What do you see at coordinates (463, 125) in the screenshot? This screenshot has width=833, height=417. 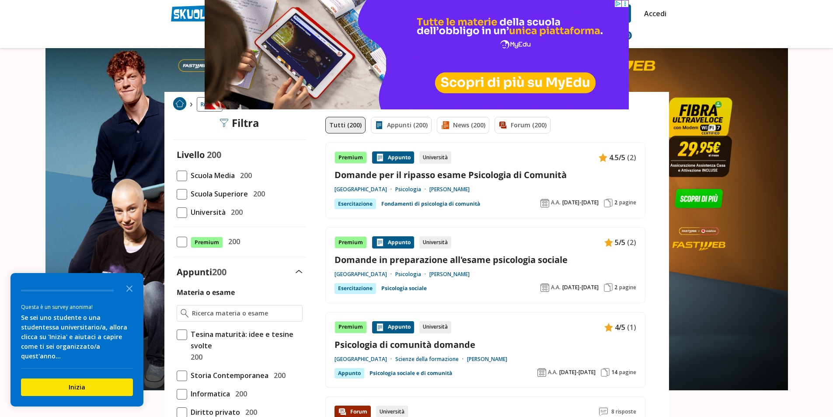 I see `a: News (200)` at bounding box center [463, 125].